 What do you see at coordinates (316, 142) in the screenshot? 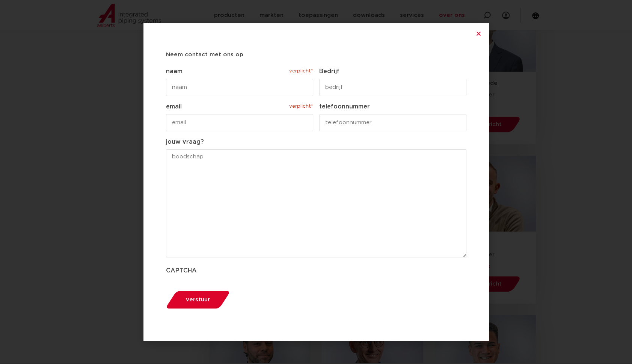
I see `label: jouw vraag?` at bounding box center [316, 142].